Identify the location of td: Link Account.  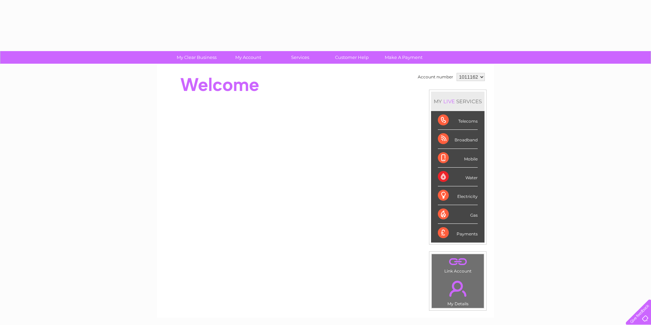
(458, 264).